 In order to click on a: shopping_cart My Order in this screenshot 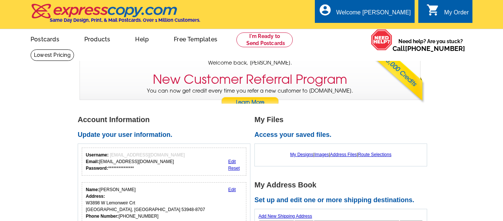, I will do `click(448, 13)`.